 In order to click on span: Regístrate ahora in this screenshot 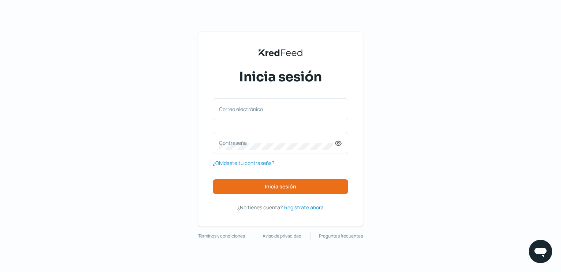, I will do `click(304, 207)`.